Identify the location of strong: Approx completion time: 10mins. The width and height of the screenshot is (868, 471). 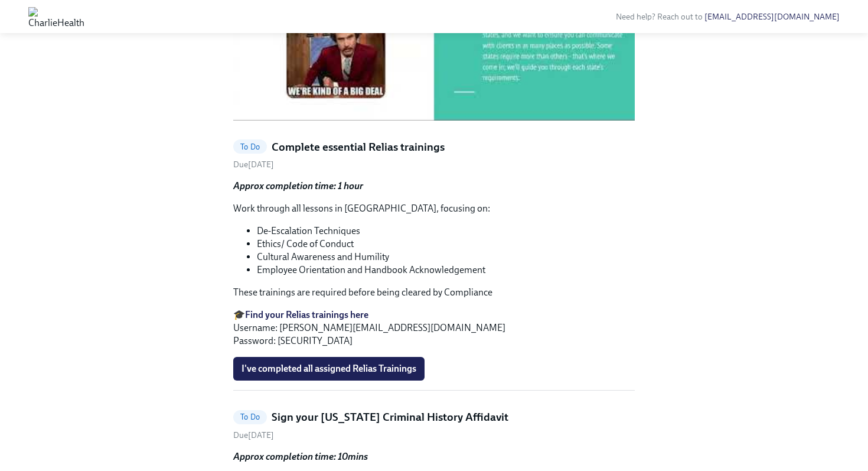
(301, 456).